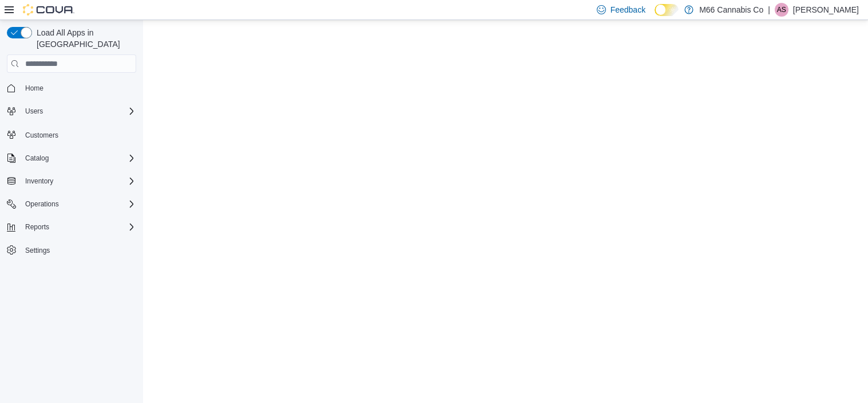  Describe the element at coordinates (41, 135) in the screenshot. I see `a: Customers` at that location.